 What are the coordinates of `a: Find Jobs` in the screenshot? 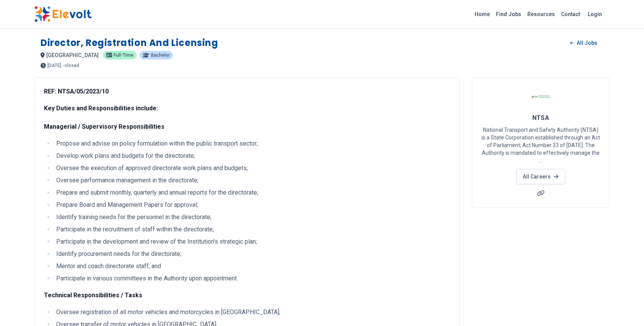 It's located at (509, 14).